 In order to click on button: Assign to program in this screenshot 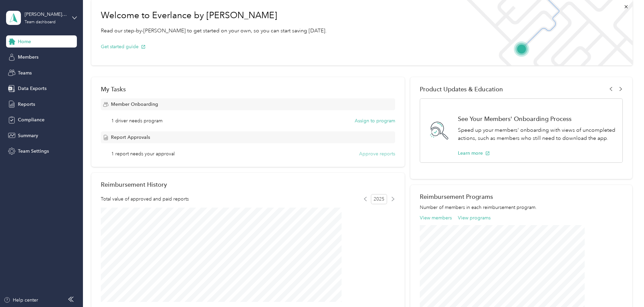, I will do `click(375, 121)`.